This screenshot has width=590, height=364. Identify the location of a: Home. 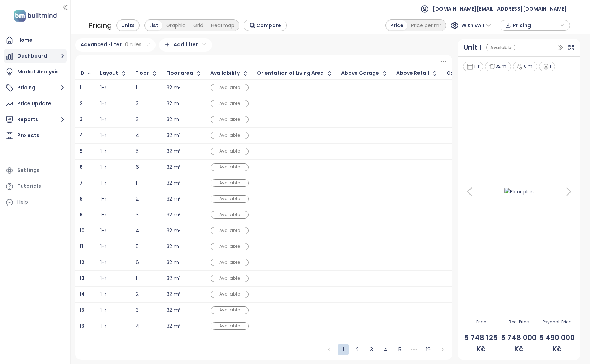
(35, 40).